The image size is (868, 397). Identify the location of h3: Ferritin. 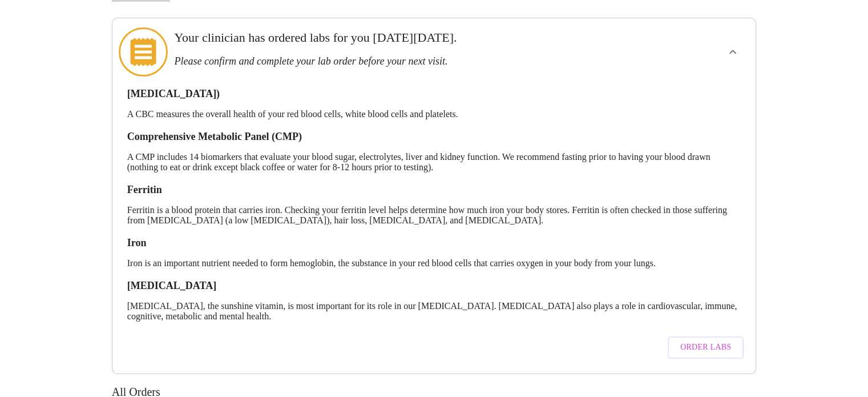
(434, 189).